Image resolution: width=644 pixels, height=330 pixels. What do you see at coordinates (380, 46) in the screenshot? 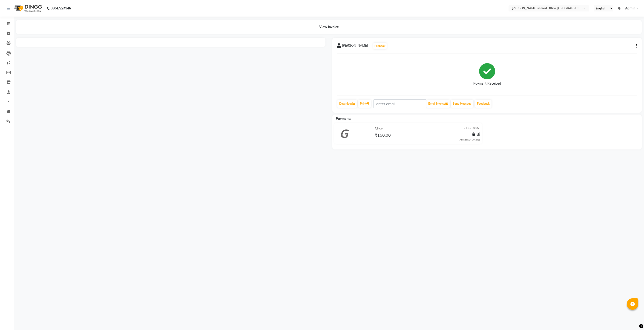
I see `button: Prebook` at bounding box center [380, 46].